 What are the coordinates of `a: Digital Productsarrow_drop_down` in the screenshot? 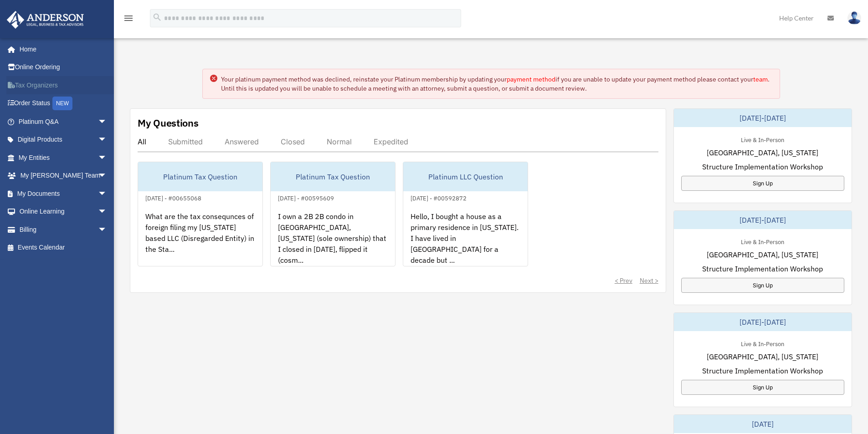 It's located at (64, 140).